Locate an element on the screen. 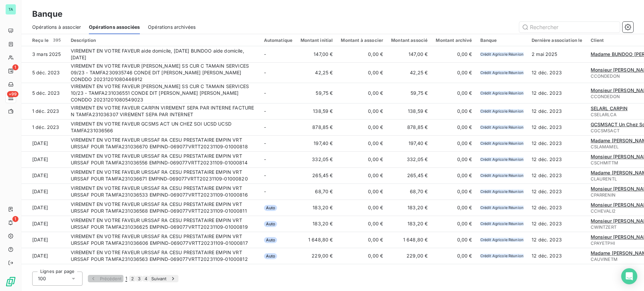  td: VIREMENT EN VOTRE FAVEUR URSSAF RA CESU PRESTATAIRE EMPIN VRT URSSAF POUR TAMFA231036568 EMPIND-0... is located at coordinates (163, 208).